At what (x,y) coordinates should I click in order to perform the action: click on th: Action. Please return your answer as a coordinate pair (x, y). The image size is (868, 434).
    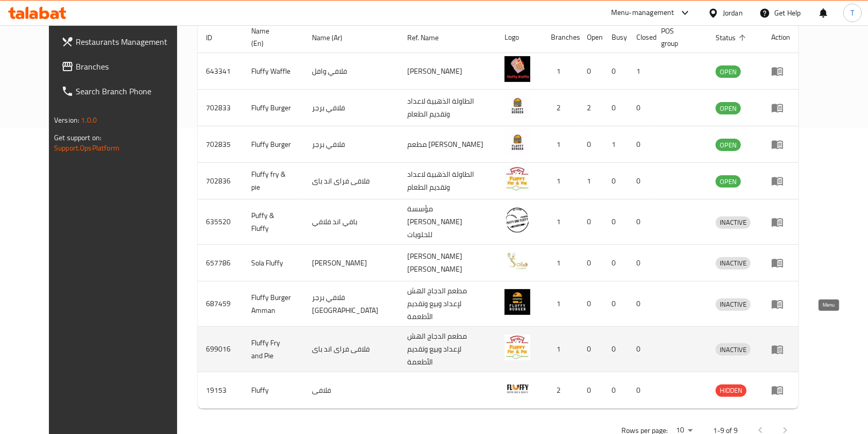
    Looking at the image, I should click on (781, 37).